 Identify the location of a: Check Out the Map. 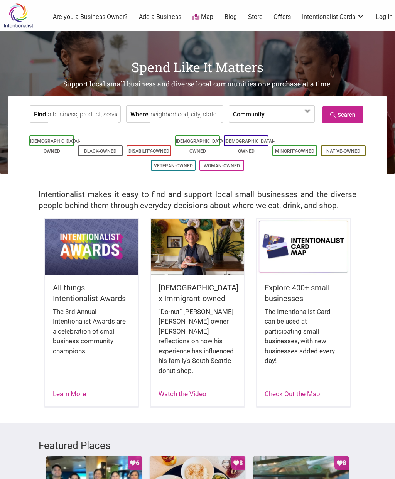
(292, 394).